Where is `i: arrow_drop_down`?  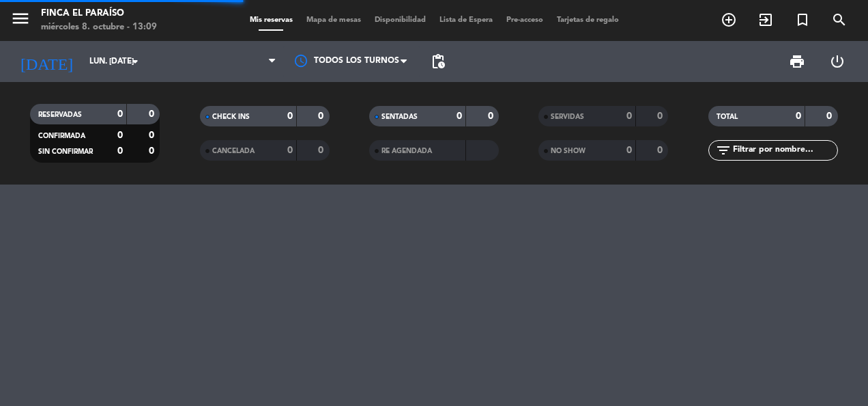 i: arrow_drop_down is located at coordinates (135, 62).